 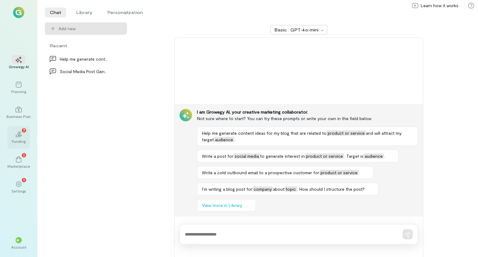 What do you see at coordinates (298, 156) in the screenshot?
I see `button: Write a post forsocial mediato generate interest inproduct or service. Target isaudience.` at bounding box center [298, 156].